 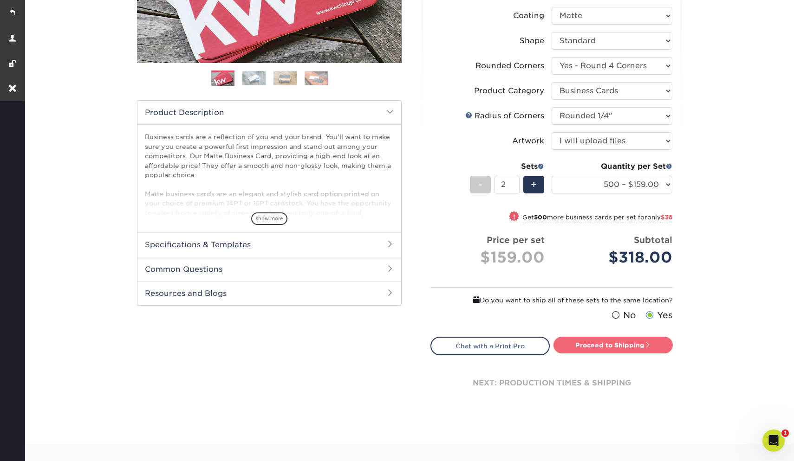 What do you see at coordinates (785, 433) in the screenshot?
I see `span: 1` at bounding box center [785, 433].